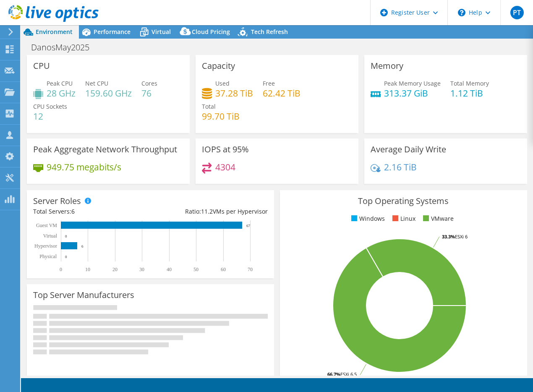 The image size is (533, 392). Describe the element at coordinates (46, 226) in the screenshot. I see `text: Guest VM` at that location.